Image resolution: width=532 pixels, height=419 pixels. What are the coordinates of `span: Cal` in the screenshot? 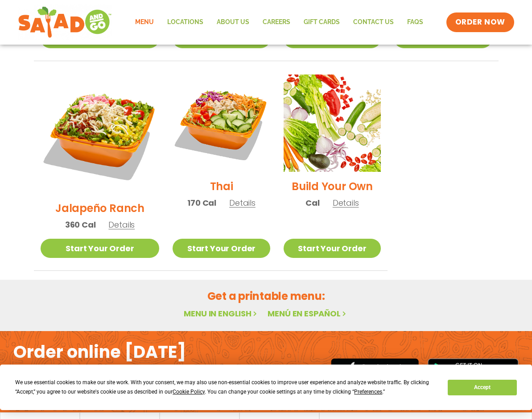 It's located at (312, 203).